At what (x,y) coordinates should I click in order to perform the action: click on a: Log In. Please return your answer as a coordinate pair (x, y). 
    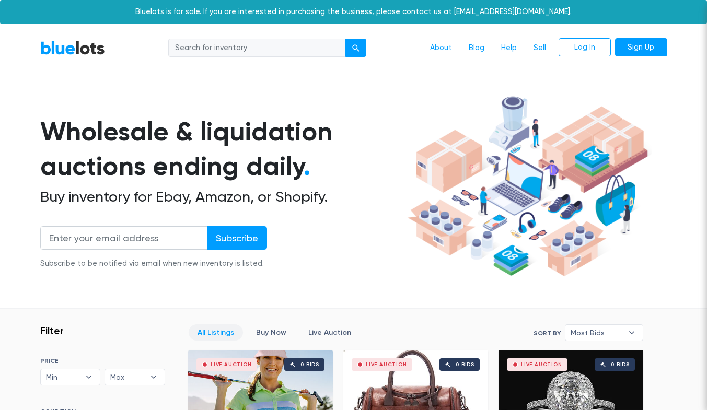
    Looking at the image, I should click on (585, 48).